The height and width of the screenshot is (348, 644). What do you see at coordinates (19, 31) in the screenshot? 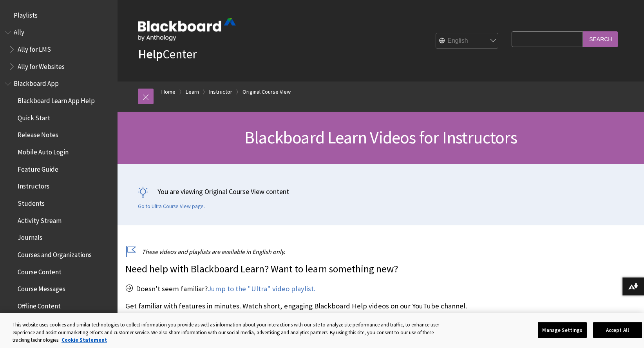
I see `span: Ally` at bounding box center [19, 31].